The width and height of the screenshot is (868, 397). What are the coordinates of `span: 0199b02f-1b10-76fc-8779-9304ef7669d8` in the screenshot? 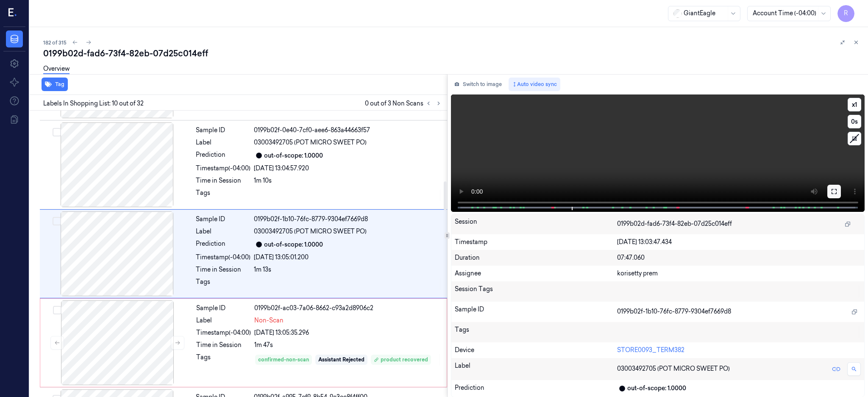 It's located at (674, 312).